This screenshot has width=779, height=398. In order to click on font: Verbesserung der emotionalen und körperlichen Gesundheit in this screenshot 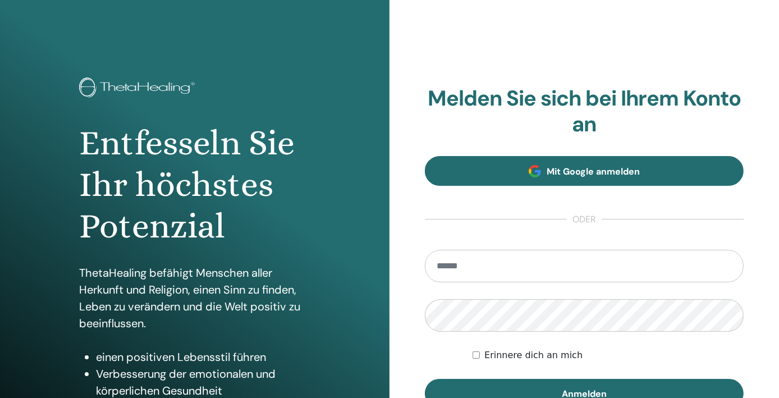, I will do `click(186, 382)`.